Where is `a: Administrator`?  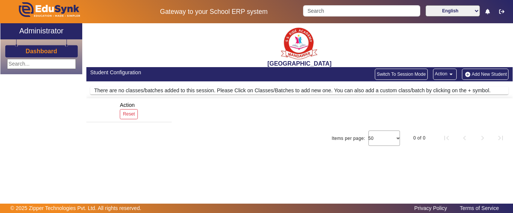
a: Administrator is located at coordinates (41, 31).